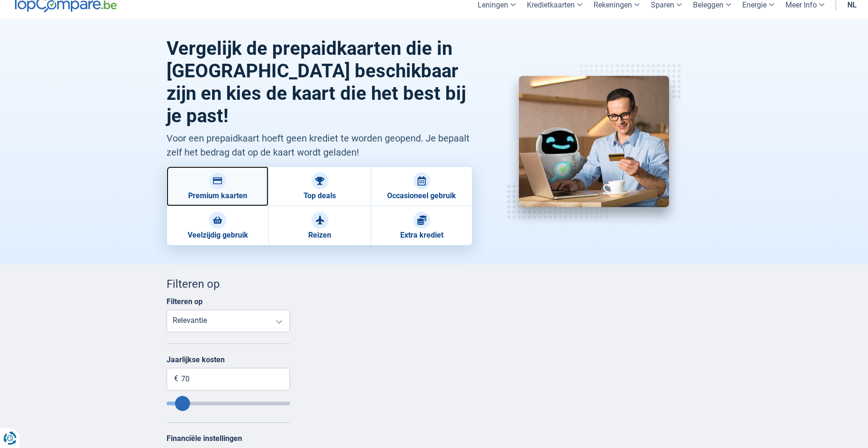  What do you see at coordinates (228, 404) in the screenshot?
I see `input: Annualfee` at bounding box center [228, 404].